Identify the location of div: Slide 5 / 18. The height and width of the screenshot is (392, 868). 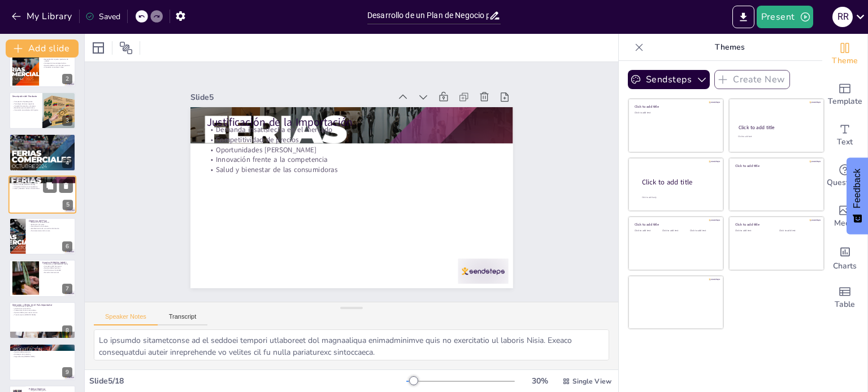
(247, 381).